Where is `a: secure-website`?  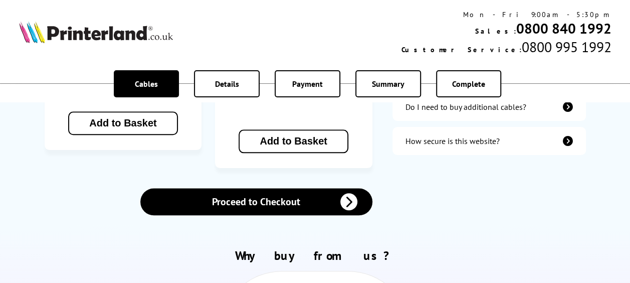
a: secure-website is located at coordinates (489, 141).